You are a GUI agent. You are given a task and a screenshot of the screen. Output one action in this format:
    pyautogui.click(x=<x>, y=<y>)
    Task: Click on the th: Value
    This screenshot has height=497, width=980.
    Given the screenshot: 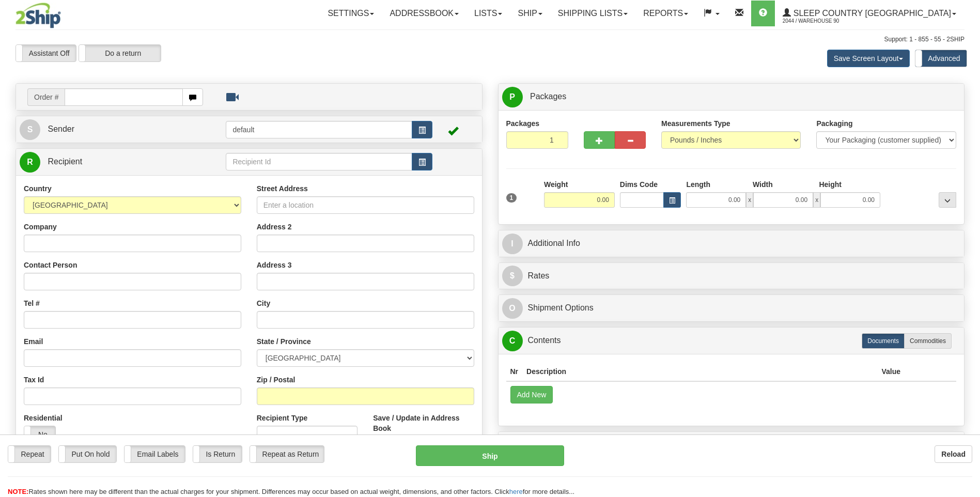 What is the action you would take?
    pyautogui.click(x=891, y=372)
    